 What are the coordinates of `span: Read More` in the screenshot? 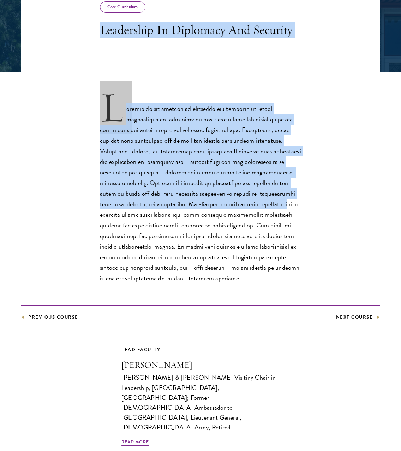 It's located at (135, 443).